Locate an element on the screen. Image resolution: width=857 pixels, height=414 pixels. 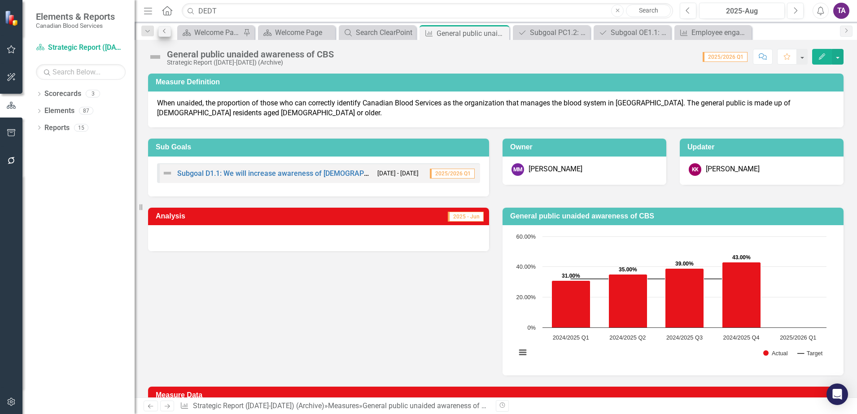
p: When unaided, the proportion of those who can correctly identify Canadian Blood Services as the o... is located at coordinates (496, 109).